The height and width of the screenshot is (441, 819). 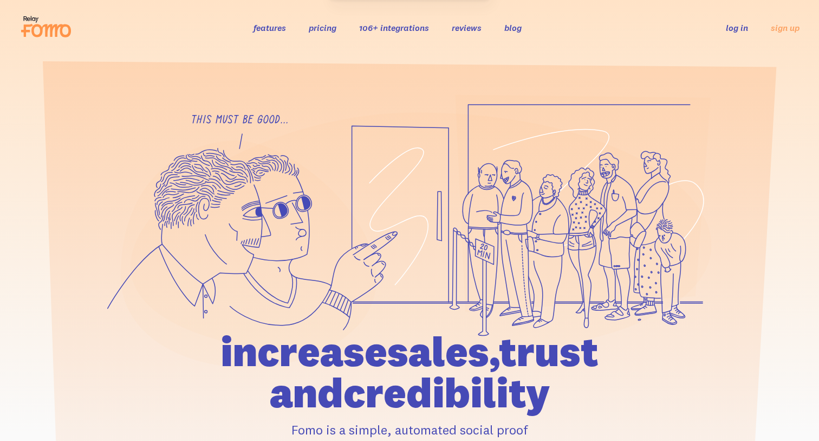 I want to click on a: sign up, so click(x=785, y=28).